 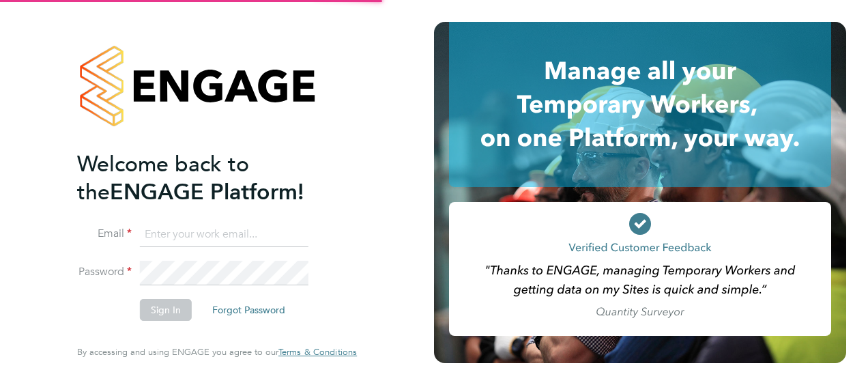 What do you see at coordinates (318, 352) in the screenshot?
I see `a: Terms & Conditions` at bounding box center [318, 352].